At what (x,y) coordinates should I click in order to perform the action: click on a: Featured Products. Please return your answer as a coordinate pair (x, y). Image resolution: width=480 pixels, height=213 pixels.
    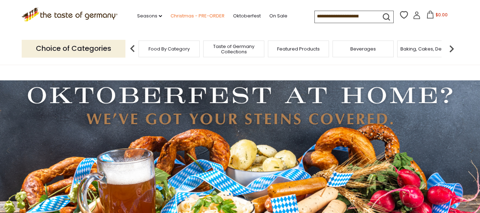
    Looking at the image, I should click on (298, 49).